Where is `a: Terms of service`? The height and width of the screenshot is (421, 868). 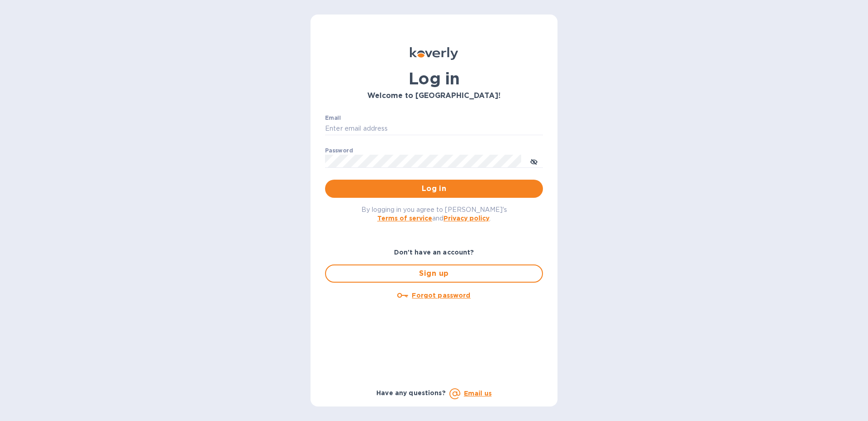 a: Terms of service is located at coordinates (404, 218).